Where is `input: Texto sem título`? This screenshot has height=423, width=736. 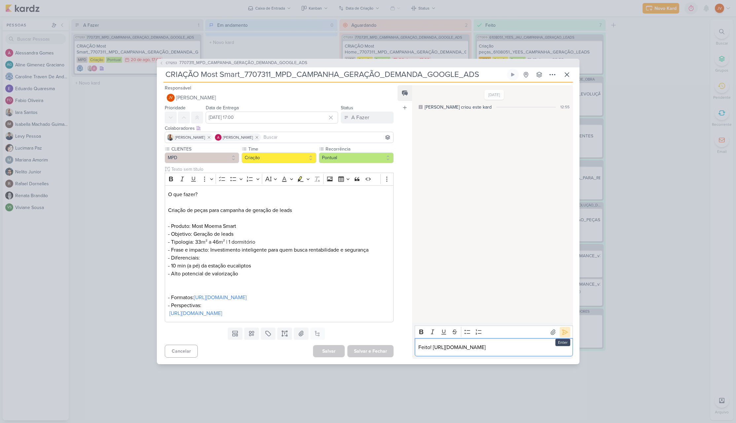 input: Texto sem título is located at coordinates (282, 169).